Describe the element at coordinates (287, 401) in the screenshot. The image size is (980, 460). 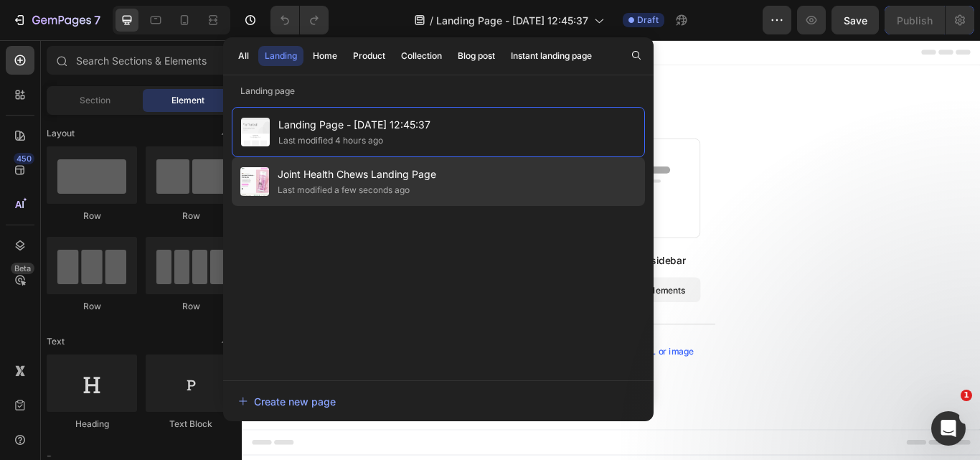
I see `div: Create new page` at that location.